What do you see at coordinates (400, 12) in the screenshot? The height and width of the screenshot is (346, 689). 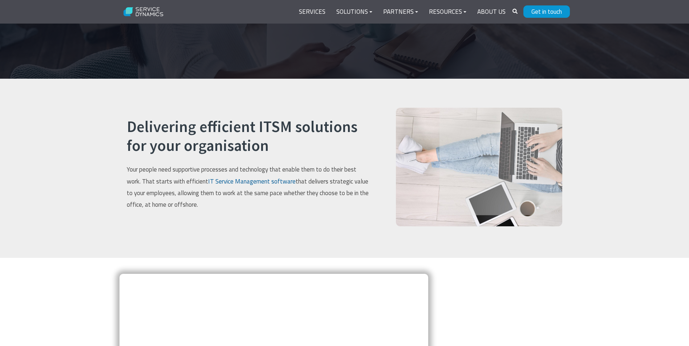 I see `a: Partners` at bounding box center [400, 12].